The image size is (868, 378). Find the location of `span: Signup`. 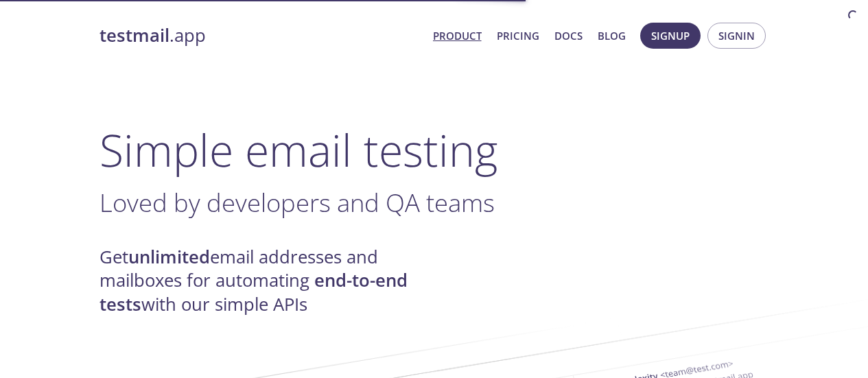

span: Signup is located at coordinates (671, 36).